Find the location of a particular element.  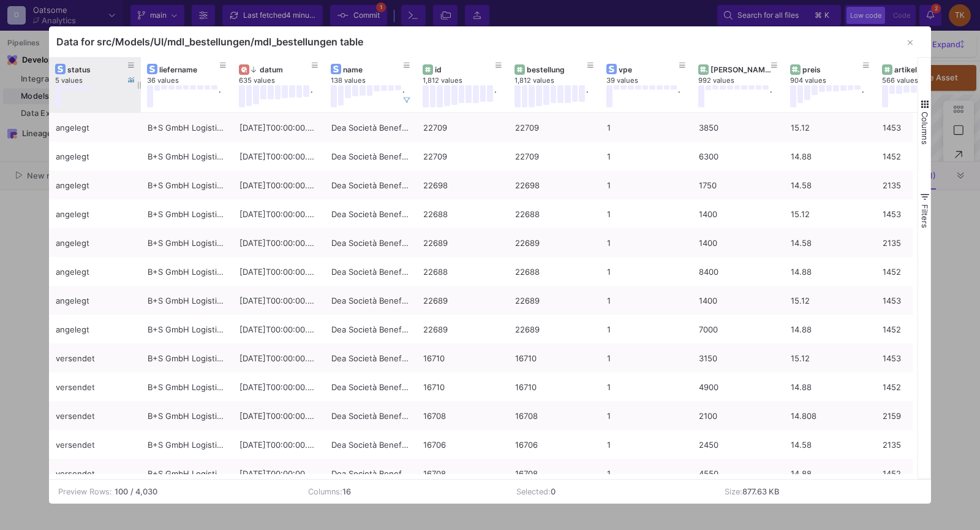

b: / 4,030 is located at coordinates (144, 491).